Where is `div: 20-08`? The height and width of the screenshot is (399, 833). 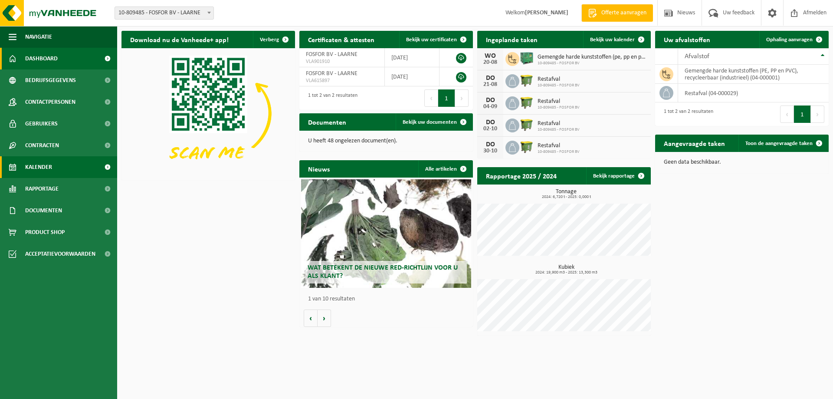 div: 20-08 is located at coordinates (490, 63).